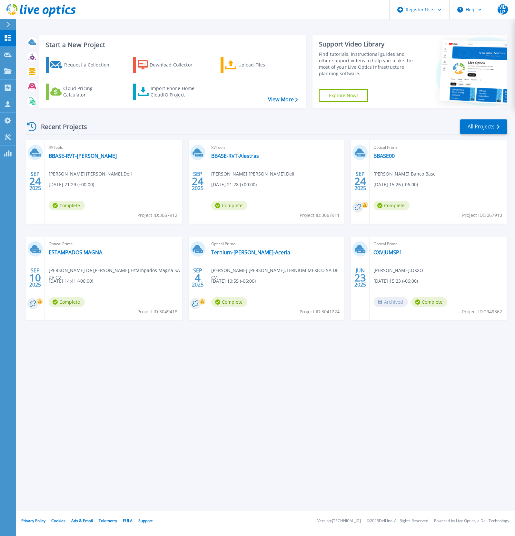 This screenshot has width=515, height=536. What do you see at coordinates (484, 126) in the screenshot?
I see `a: All Projects` at bounding box center [484, 126].